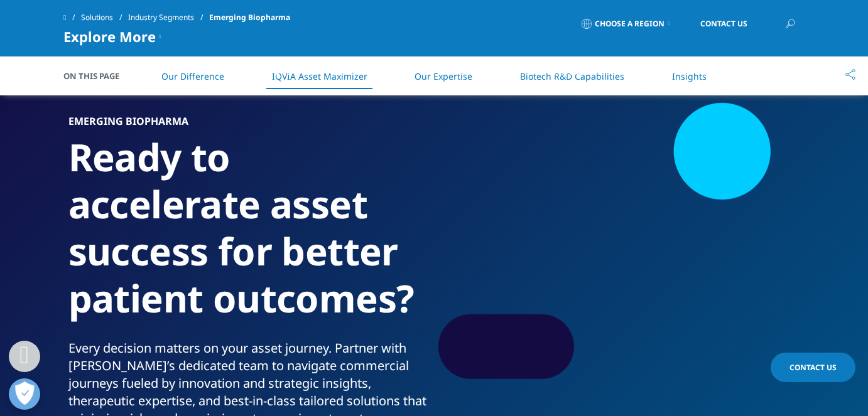 Image resolution: width=868 pixels, height=416 pixels. Describe the element at coordinates (476, 70) in the screenshot. I see `a: Insights` at that location.